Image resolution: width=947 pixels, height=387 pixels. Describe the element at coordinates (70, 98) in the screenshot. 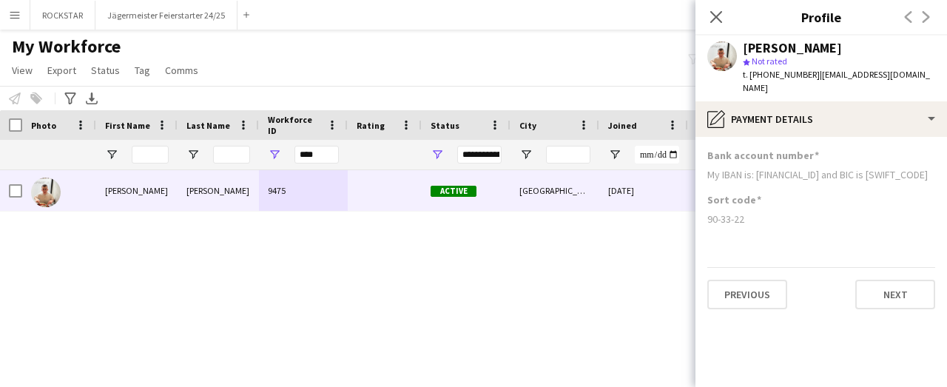

I see `app-action-btn: Advanced filters` at that location.